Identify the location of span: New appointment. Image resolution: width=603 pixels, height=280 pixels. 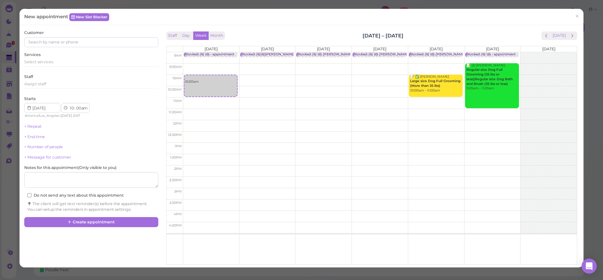
(47, 16).